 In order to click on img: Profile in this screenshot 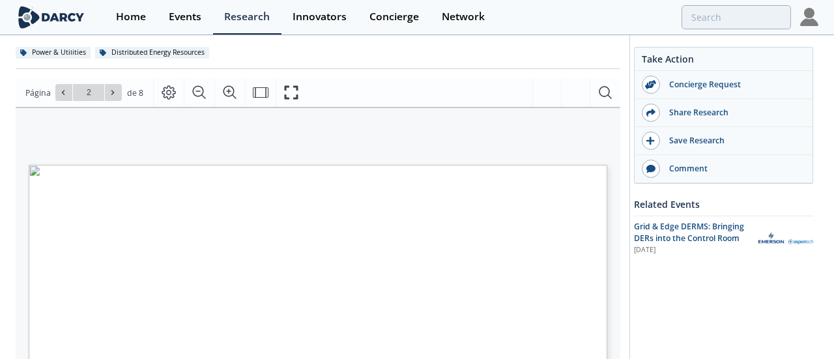, I will do `click(809, 17)`.